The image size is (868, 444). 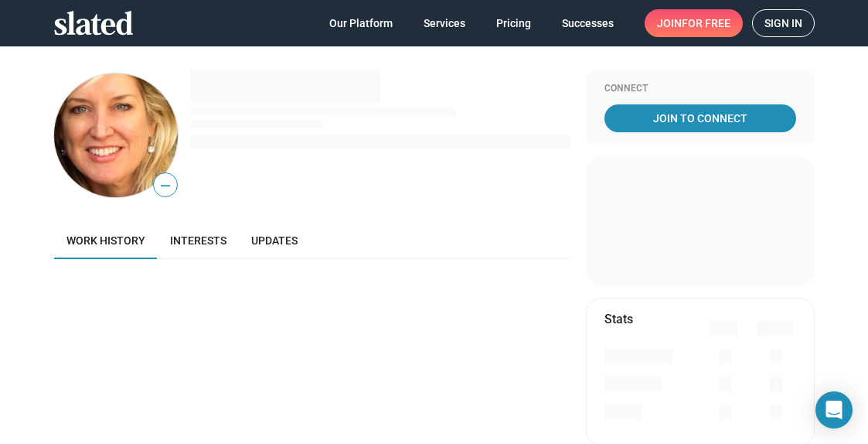 I want to click on div: Connect, so click(x=701, y=89).